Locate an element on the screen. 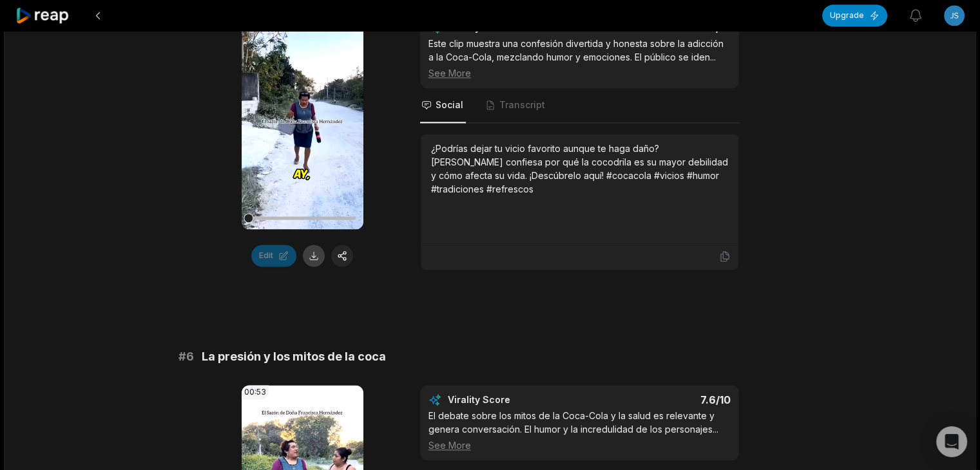 The height and width of the screenshot is (470, 980). span: Transcript is located at coordinates (522, 105).